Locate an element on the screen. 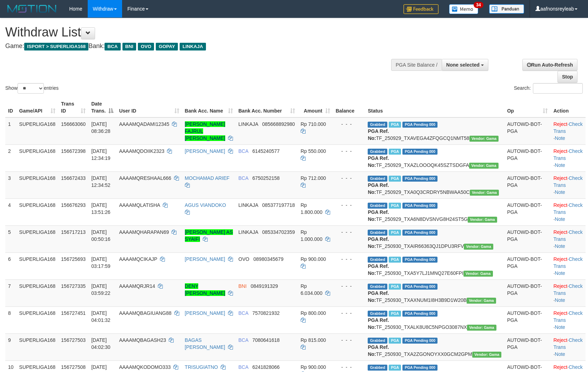 The image size is (588, 372). th: Balance is located at coordinates (349, 107).